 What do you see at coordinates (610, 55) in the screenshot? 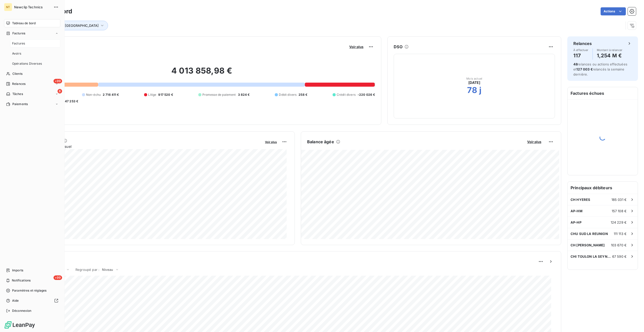
I see `h4: 1,254 M €` at bounding box center [610, 55].